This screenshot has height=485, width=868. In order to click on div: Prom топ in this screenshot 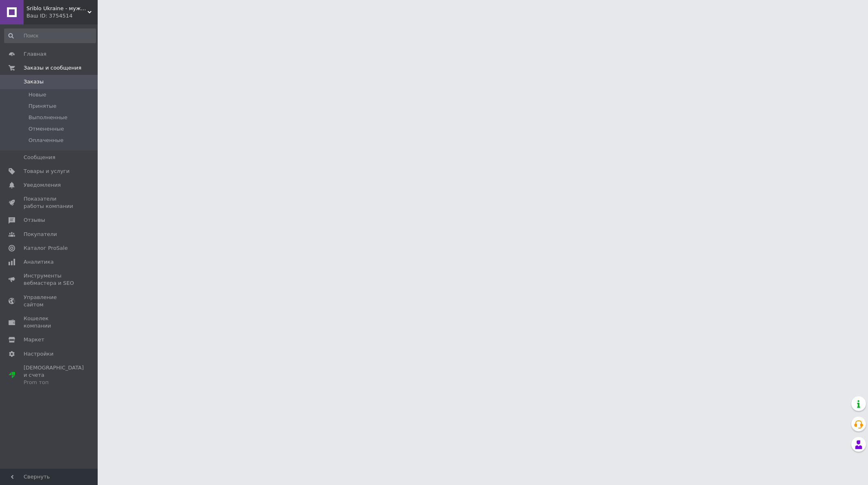, I will do `click(54, 382)`.